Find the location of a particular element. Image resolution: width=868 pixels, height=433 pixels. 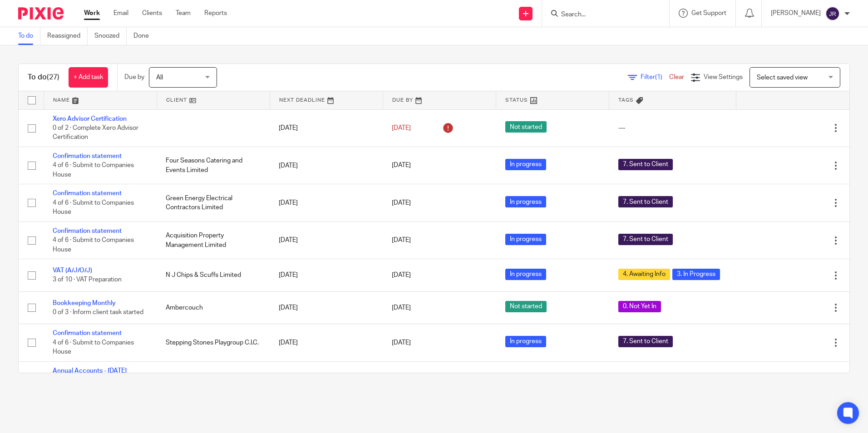

img: Pixie is located at coordinates (41, 13).